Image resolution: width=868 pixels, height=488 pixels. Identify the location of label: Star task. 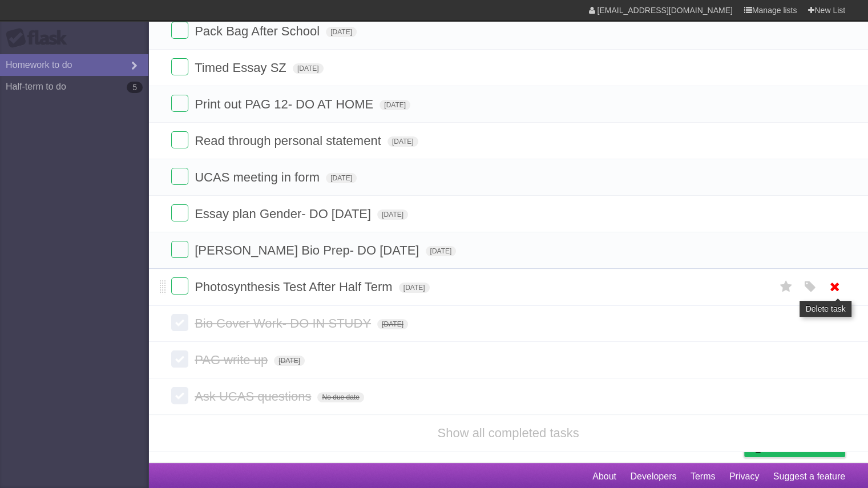
(786, 287).